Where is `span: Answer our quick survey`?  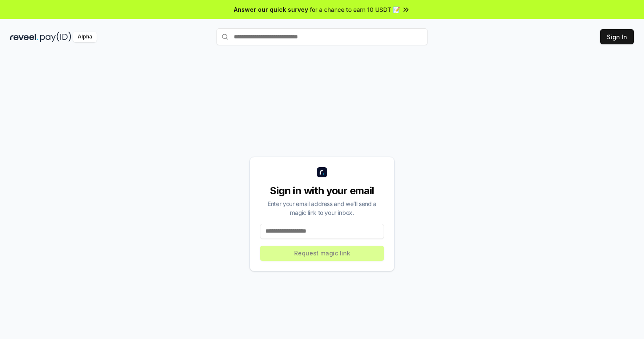 span: Answer our quick survey is located at coordinates (271, 9).